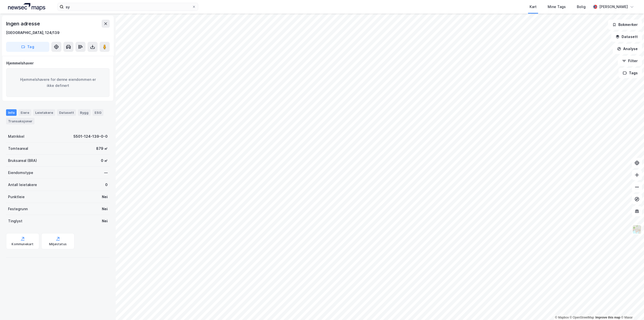  What do you see at coordinates (581, 7) in the screenshot?
I see `div: Bolig` at bounding box center [581, 7].